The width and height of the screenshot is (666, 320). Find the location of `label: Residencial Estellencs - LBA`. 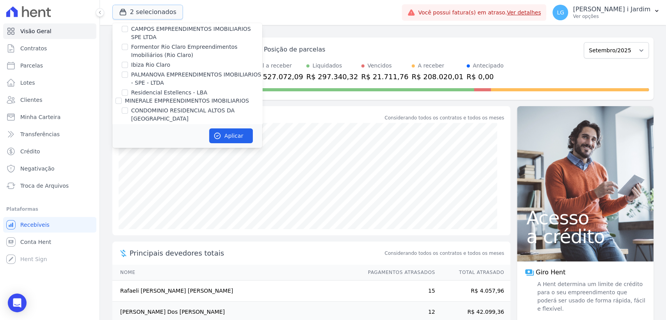

label: Residencial Estellencs - LBA is located at coordinates (169, 93).